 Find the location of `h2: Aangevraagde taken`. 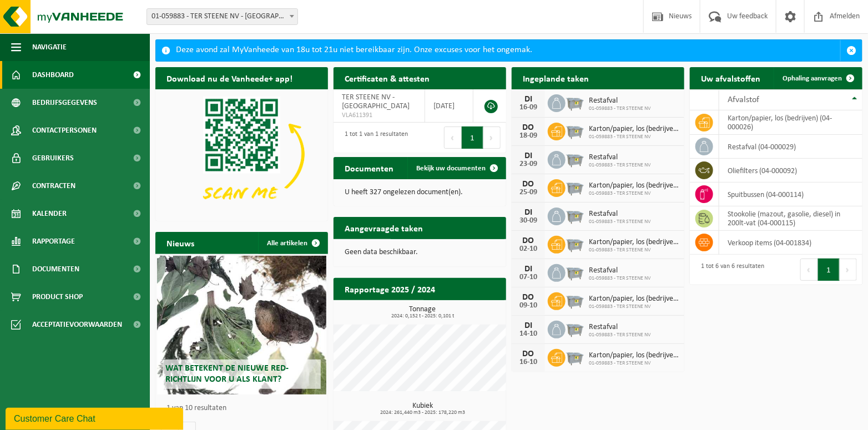

h2: Aangevraagde taken is located at coordinates (383, 228).